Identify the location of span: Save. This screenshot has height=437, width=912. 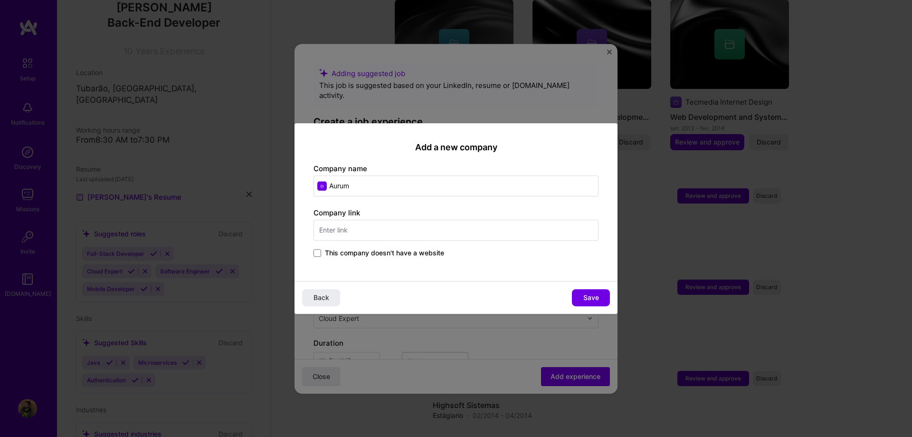
(591, 298).